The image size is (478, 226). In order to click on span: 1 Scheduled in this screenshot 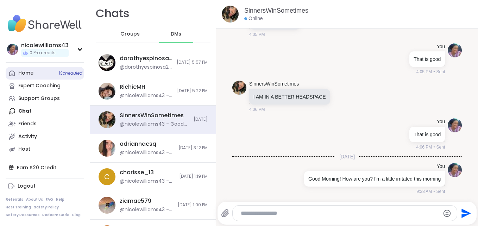, I will do `click(70, 73)`.